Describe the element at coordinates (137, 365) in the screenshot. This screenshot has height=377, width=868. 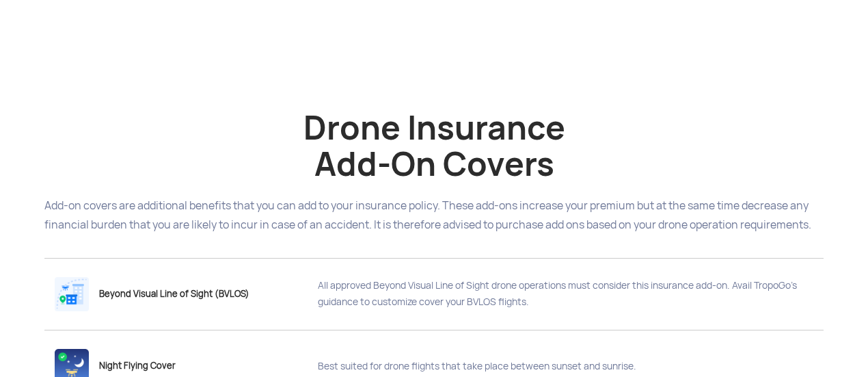
I see `span: Night Flying Cover` at that location.